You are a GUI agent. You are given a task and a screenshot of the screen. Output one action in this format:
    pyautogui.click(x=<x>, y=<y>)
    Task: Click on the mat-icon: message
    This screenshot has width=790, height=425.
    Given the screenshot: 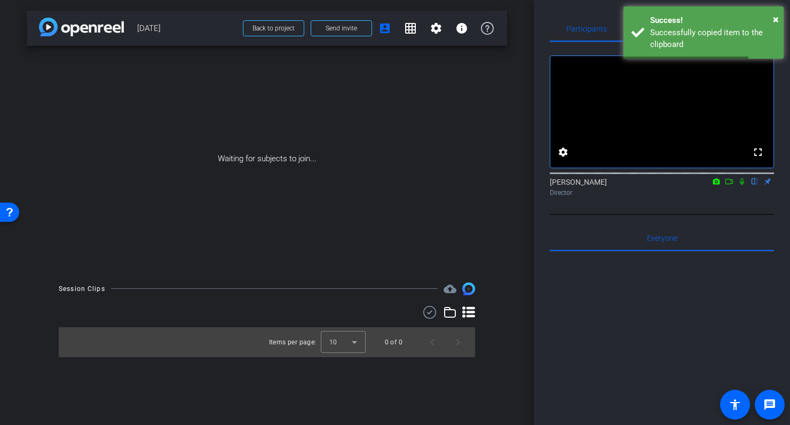 What is the action you would take?
    pyautogui.click(x=769, y=404)
    